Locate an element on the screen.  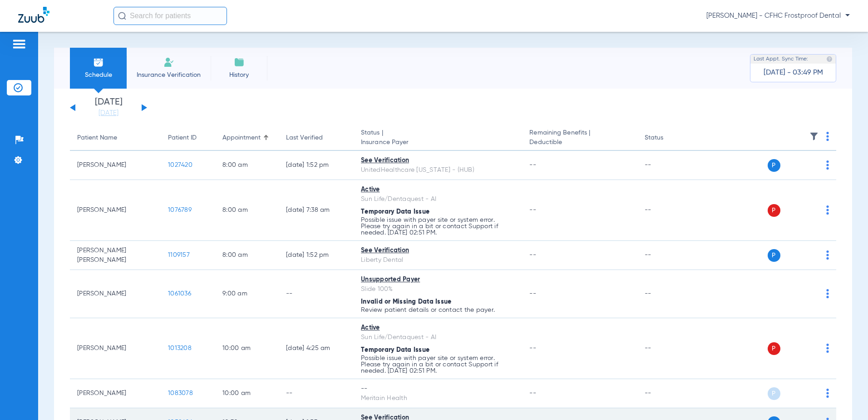
div: Liberty Dental is located at coordinates (437, 260).